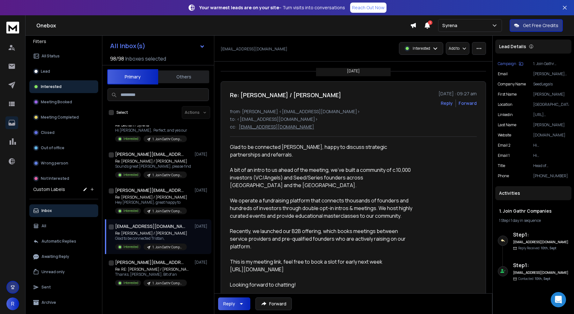  What do you see at coordinates (49, 189) in the screenshot?
I see `h3: Custom Labels` at bounding box center [49, 189].